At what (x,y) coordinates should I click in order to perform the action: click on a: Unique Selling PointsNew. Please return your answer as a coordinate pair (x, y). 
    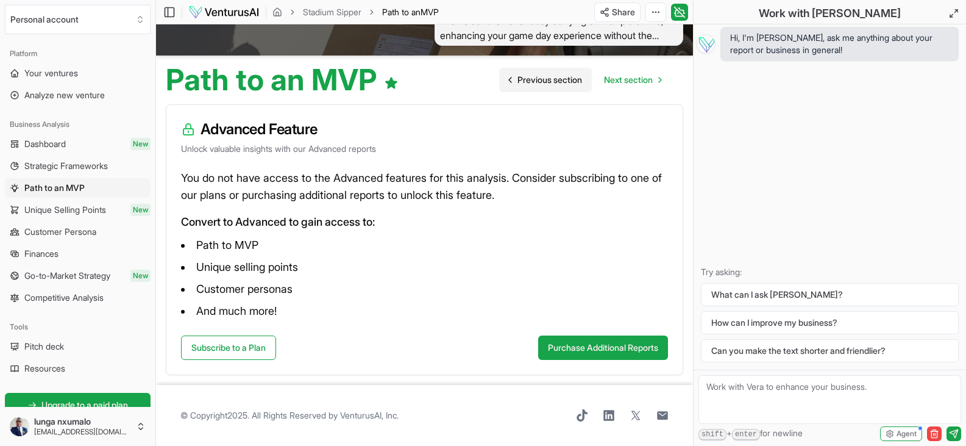
    Looking at the image, I should click on (77, 210).